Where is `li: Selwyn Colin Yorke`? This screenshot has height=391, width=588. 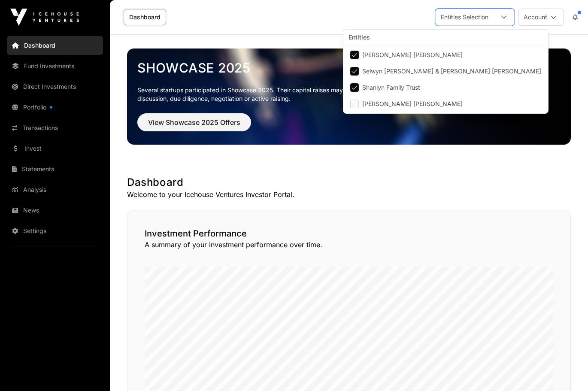
li: Selwyn Colin Yorke is located at coordinates (445, 55).